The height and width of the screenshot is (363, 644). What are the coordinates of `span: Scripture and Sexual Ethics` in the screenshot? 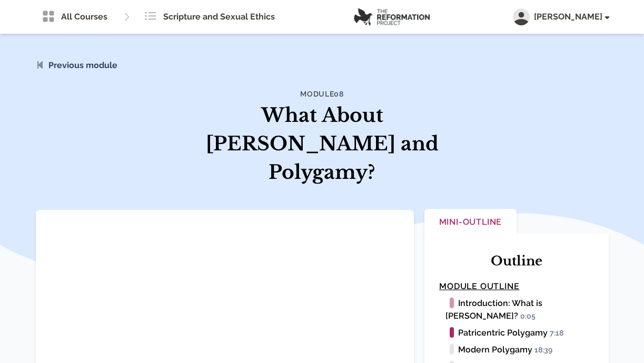 It's located at (219, 17).